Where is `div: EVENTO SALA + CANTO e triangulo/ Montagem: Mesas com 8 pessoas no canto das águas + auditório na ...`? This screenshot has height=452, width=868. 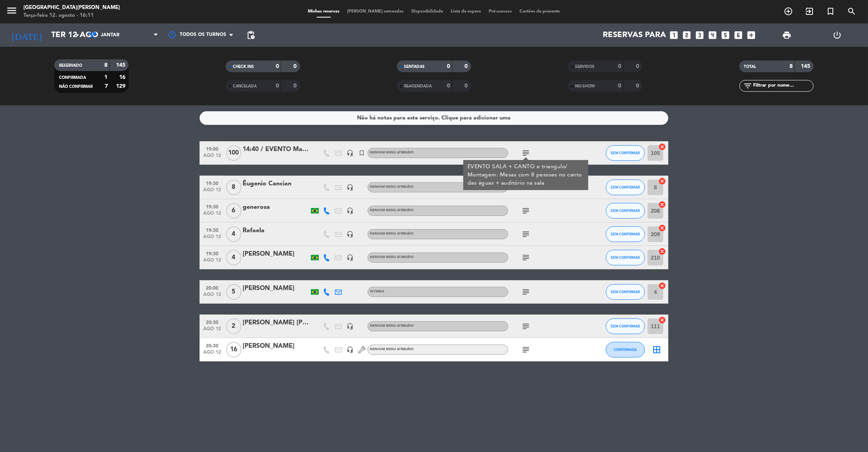
div: EVENTO SALA + CANTO e triangulo/ Montagem: Mesas com 8 pessoas no canto das águas + auditório na ... is located at coordinates (526, 175).